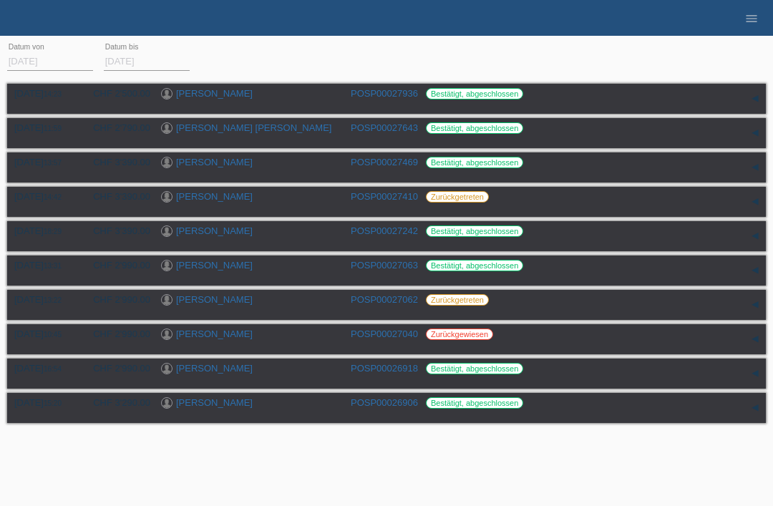  I want to click on a: POSP00027469, so click(385, 162).